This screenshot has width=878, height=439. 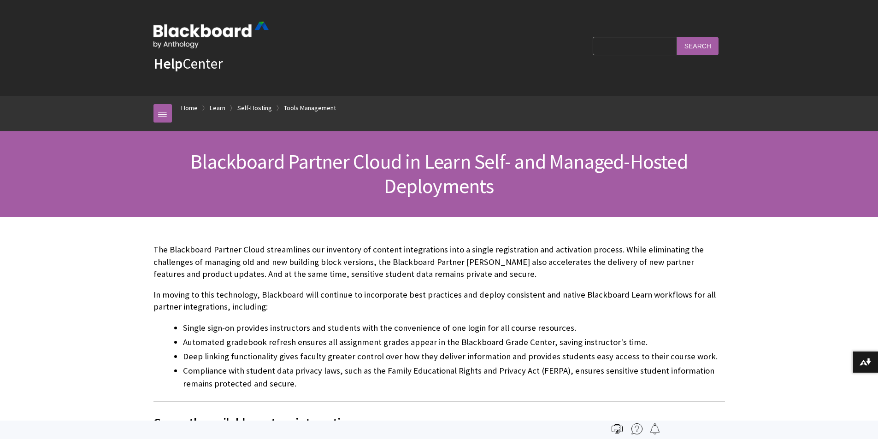 What do you see at coordinates (310, 108) in the screenshot?
I see `a: Tools Management` at bounding box center [310, 108].